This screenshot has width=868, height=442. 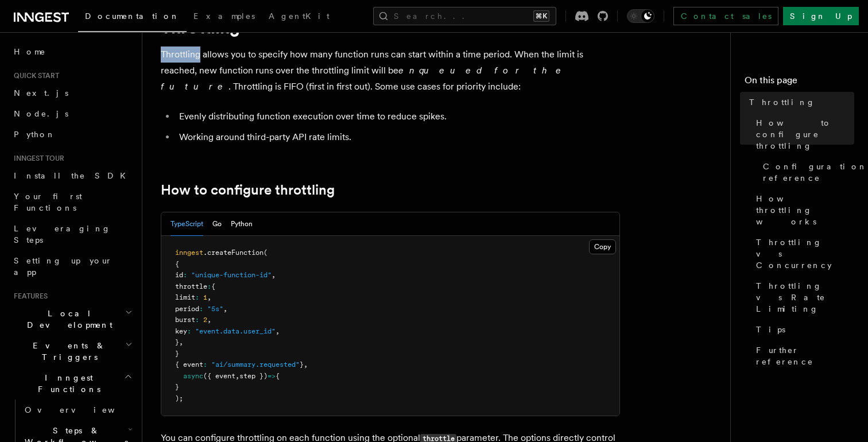 What do you see at coordinates (802, 254) in the screenshot?
I see `a: Throttling vs Concurrency` at bounding box center [802, 254].